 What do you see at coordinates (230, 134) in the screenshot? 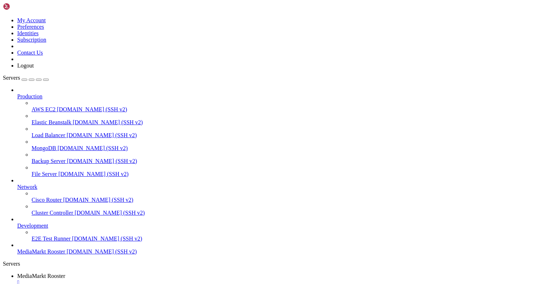
I see `x-row: root@vmi2740746:/var/www/MediaMarkt-Rooster-Reworked# git pull origin main` at bounding box center [230, 134].